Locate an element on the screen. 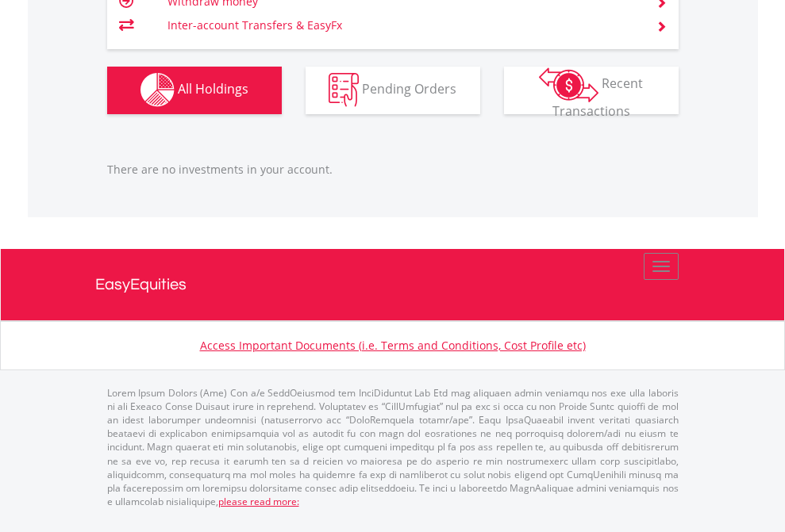 The image size is (785, 532). a: EasyEquities is located at coordinates (392, 284).